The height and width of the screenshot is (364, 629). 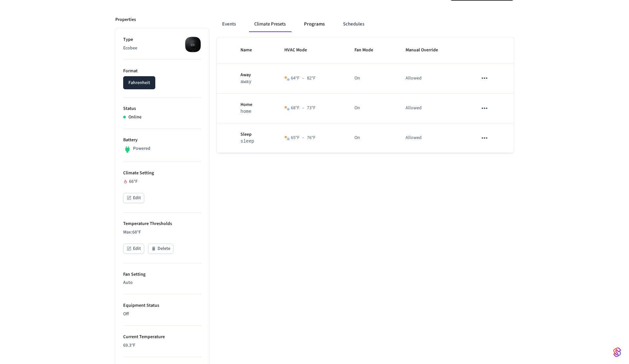 I want to click on img: SeamLogoGradient.69752ec5.svg, so click(x=617, y=353).